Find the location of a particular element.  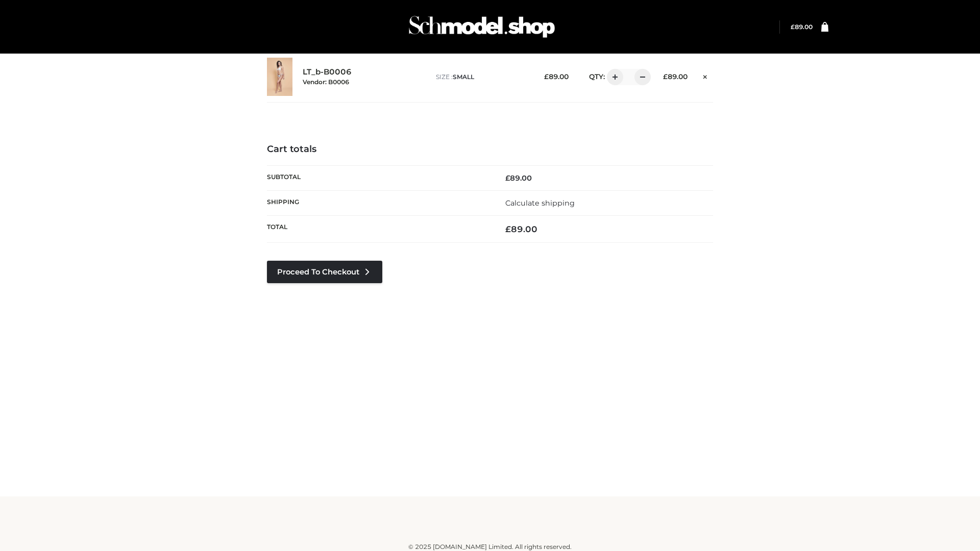

p: size : is located at coordinates (482, 77).